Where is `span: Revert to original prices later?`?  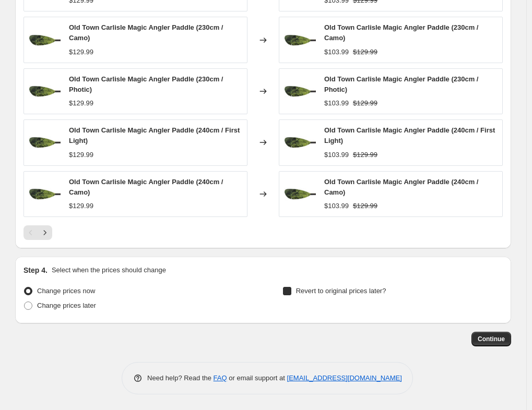 span: Revert to original prices later? is located at coordinates (341, 291).